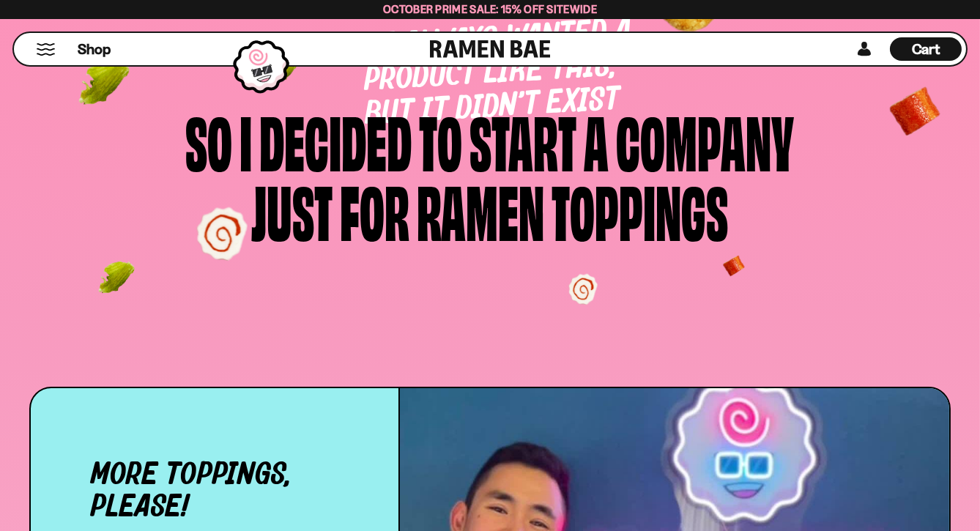  I want to click on span: Shop, so click(93, 49).